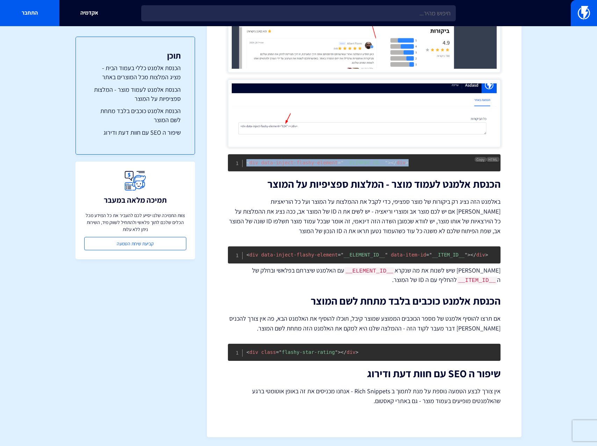 The width and height of the screenshot is (597, 446). Describe the element at coordinates (135, 200) in the screenshot. I see `h3: תמיכה מלאה במעבר` at that location.